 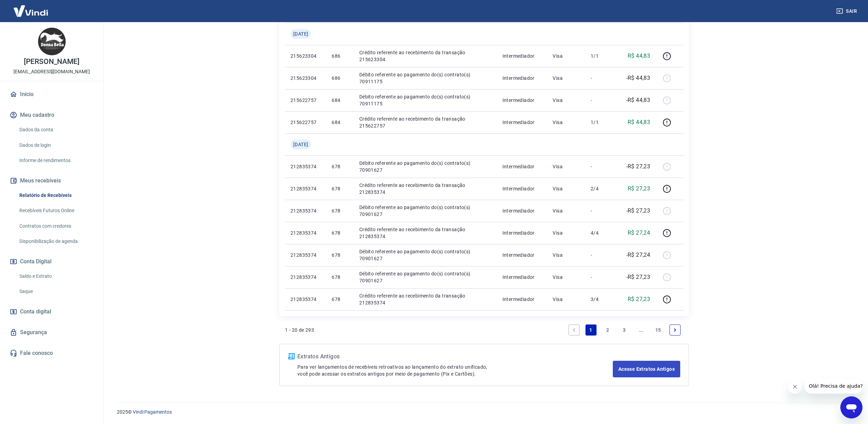 What do you see at coordinates (56, 276) in the screenshot?
I see `a: Saldo e Extrato` at bounding box center [56, 276].